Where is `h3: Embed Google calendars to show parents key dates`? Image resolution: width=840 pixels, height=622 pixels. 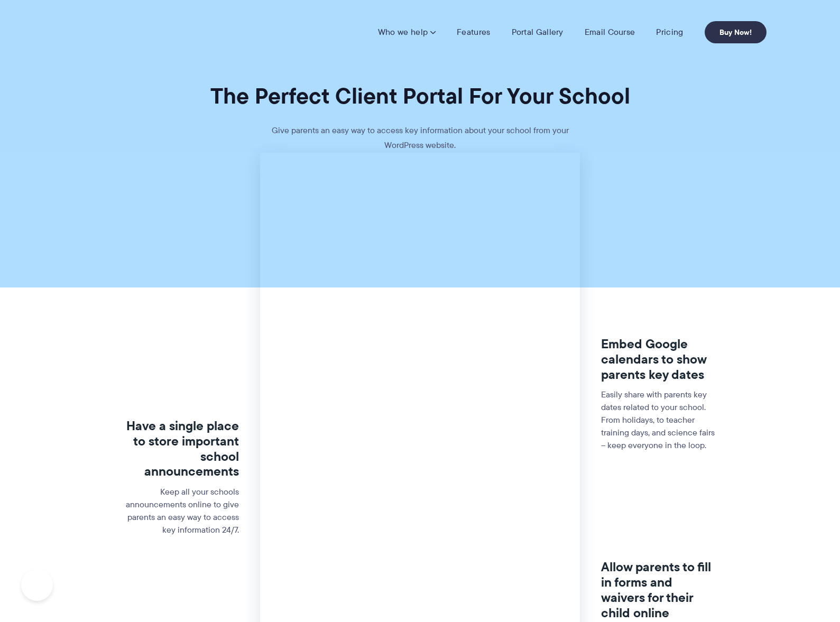
h3: Embed Google calendars to show parents key dates is located at coordinates (659, 360).